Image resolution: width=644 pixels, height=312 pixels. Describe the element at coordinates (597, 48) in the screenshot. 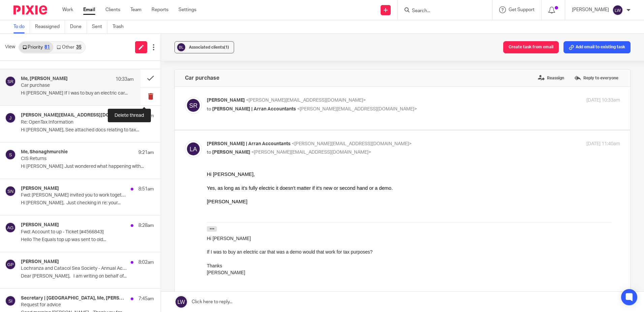

I see `button: Add email to existing task` at that location.